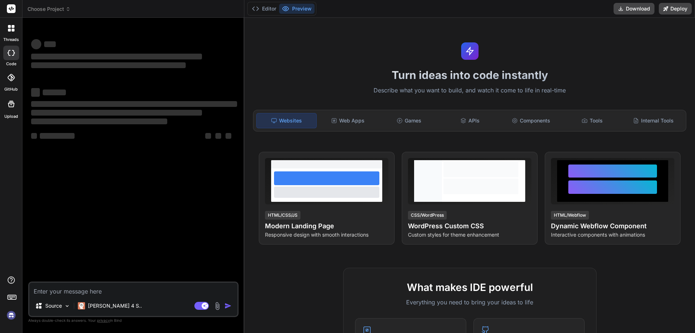 The width and height of the screenshot is (695, 333). Describe the element at coordinates (326, 234) in the screenshot. I see `p: Responsive design with smooth interactions` at that location.